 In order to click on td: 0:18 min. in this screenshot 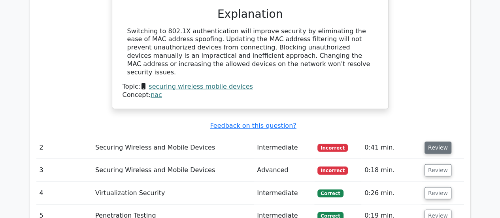, I will do `click(391, 170)`.